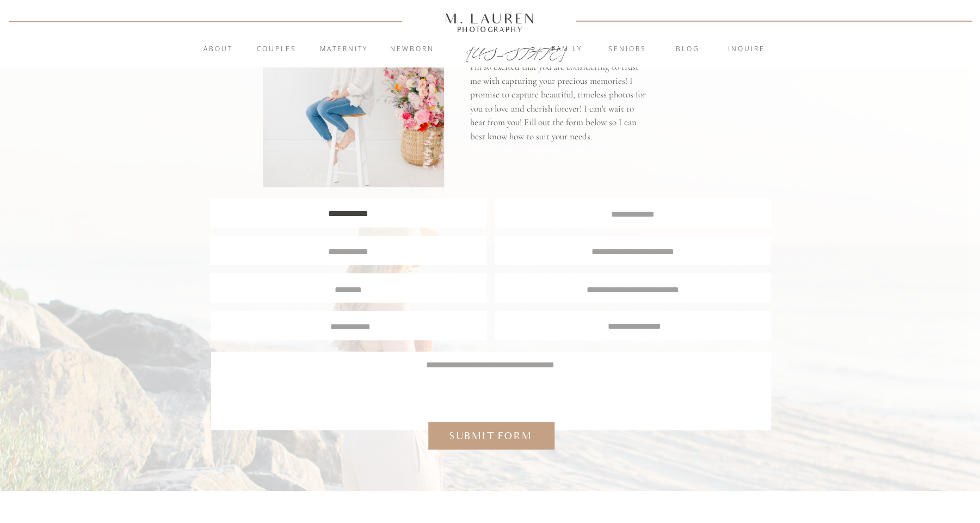  Describe the element at coordinates (219, 49) in the screenshot. I see `nav: About` at that location.